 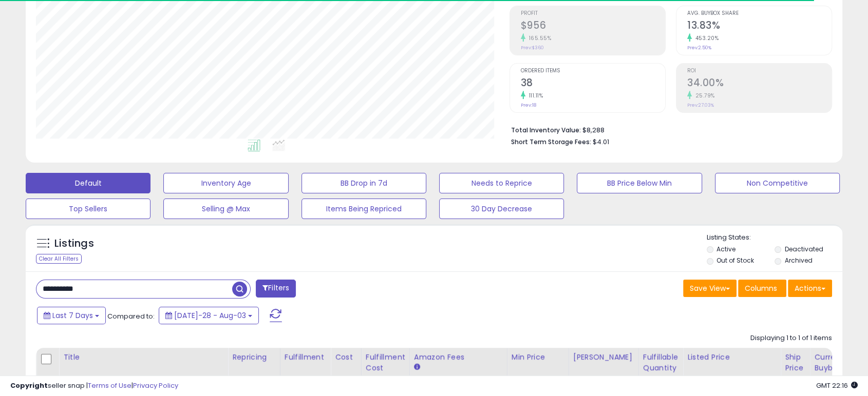 What do you see at coordinates (775, 238) in the screenshot?
I see `p: Listing States:` at bounding box center [775, 238].